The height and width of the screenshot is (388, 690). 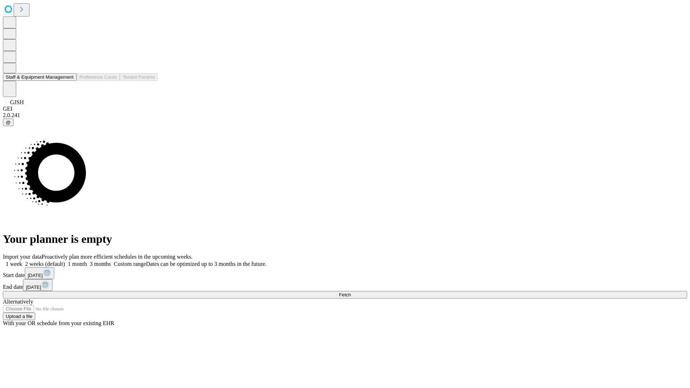 What do you see at coordinates (117, 256) in the screenshot?
I see `span: Proactively plan more efficient schedules in the upcoming weeks.` at bounding box center [117, 256].